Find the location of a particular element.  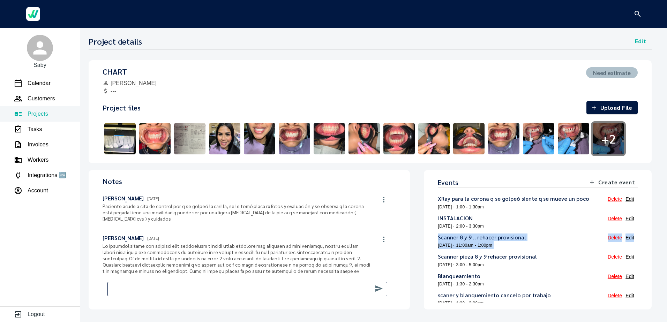

img: IMG_8021-1732210957735.jpeg is located at coordinates (155, 139).